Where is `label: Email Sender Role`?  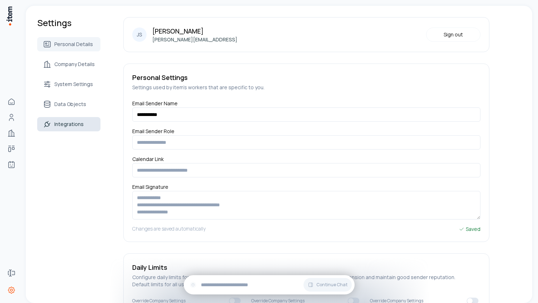
label: Email Sender Role is located at coordinates (153, 133).